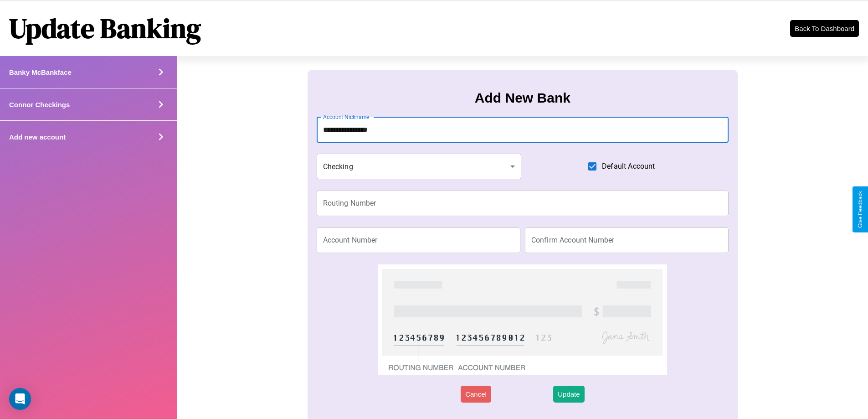 This screenshot has width=868, height=419. What do you see at coordinates (105, 28) in the screenshot?
I see `h1: Update Banking` at bounding box center [105, 28].